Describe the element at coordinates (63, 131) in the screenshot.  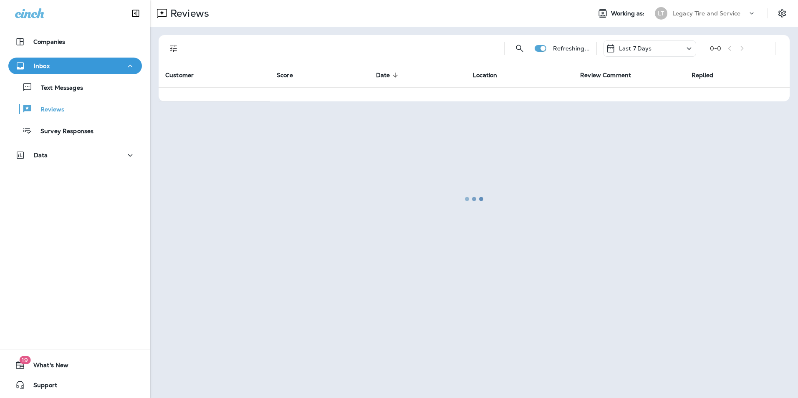
I see `p: Survey Responses` at that location.